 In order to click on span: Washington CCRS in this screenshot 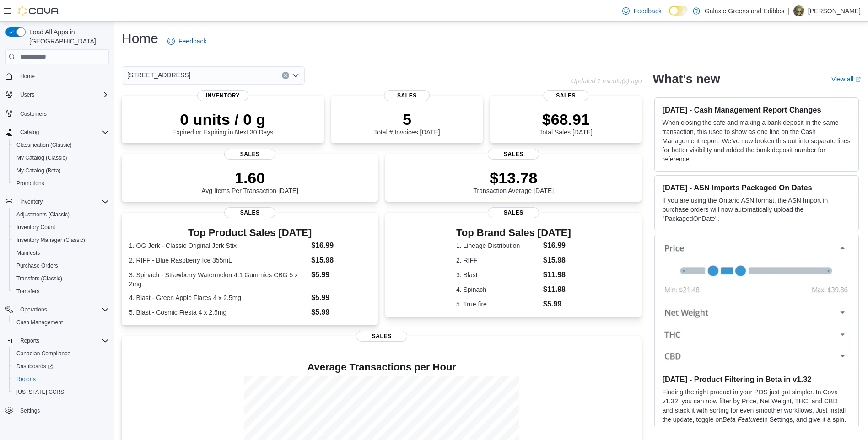, I will do `click(61, 392)`.